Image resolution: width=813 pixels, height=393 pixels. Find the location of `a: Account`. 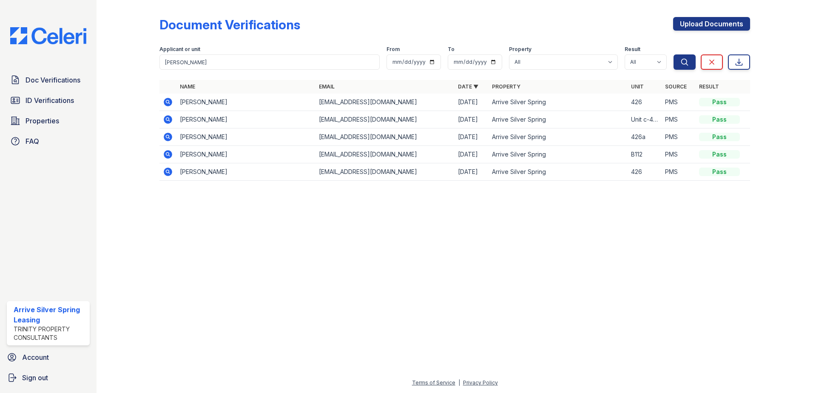

a: Account is located at coordinates (48, 357).